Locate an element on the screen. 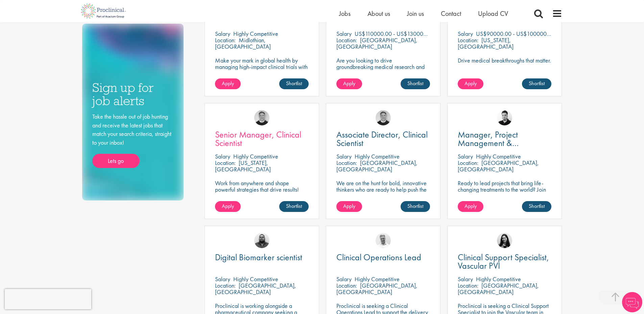  span: Join us is located at coordinates (416, 13).